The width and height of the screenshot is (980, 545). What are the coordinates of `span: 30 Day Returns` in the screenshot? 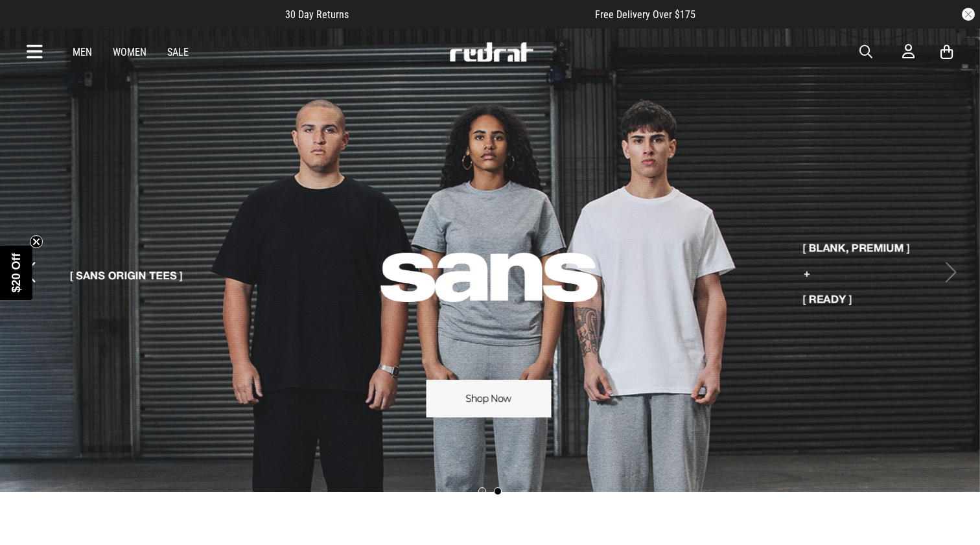 It's located at (317, 15).